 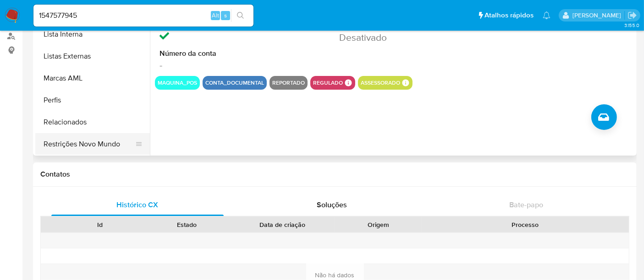 What do you see at coordinates (547, 15) in the screenshot?
I see `a: Notificações` at bounding box center [547, 15].